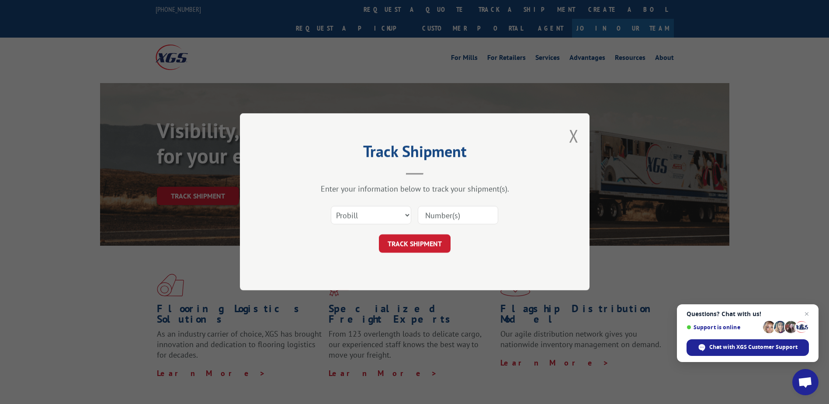  I want to click on button: Close modal, so click(574, 136).